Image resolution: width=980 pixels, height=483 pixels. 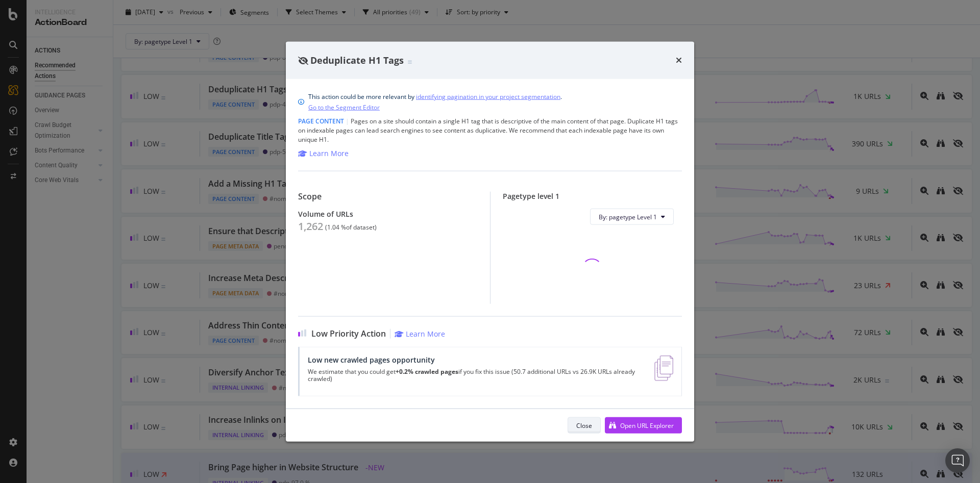 I want to click on div: info banner, so click(x=490, y=102).